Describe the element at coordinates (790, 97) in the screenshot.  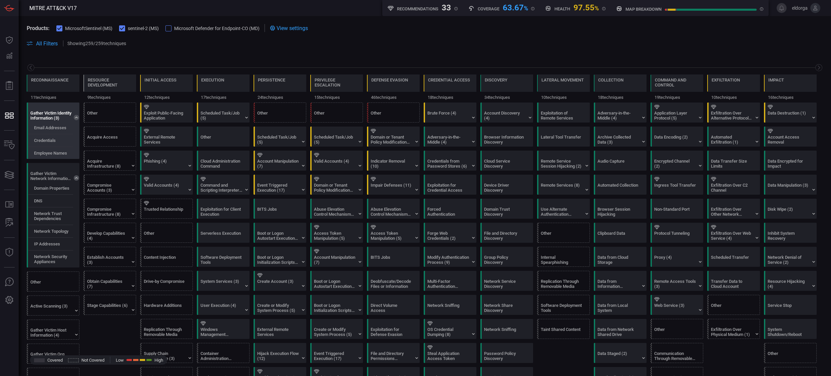
I see `div: 16 techniques` at that location.